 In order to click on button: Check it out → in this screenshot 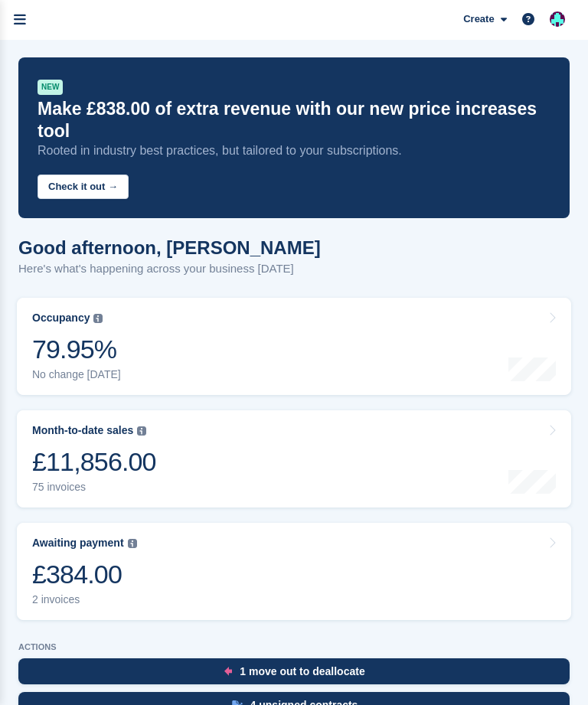, I will do `click(83, 187)`.